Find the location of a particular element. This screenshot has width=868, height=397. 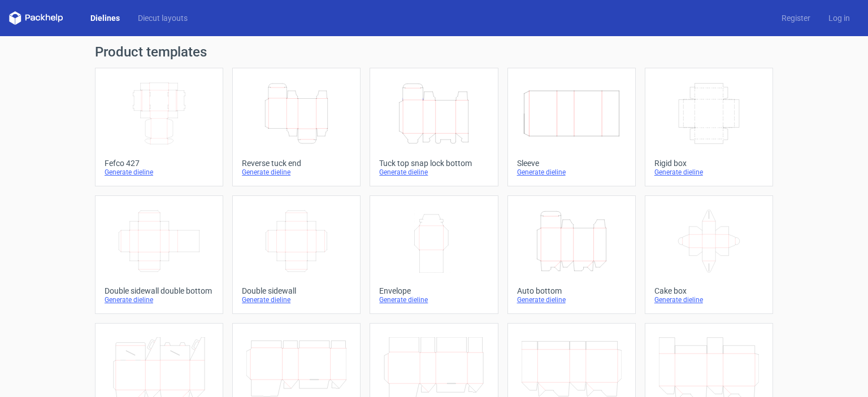

a: Register is located at coordinates (796, 18).